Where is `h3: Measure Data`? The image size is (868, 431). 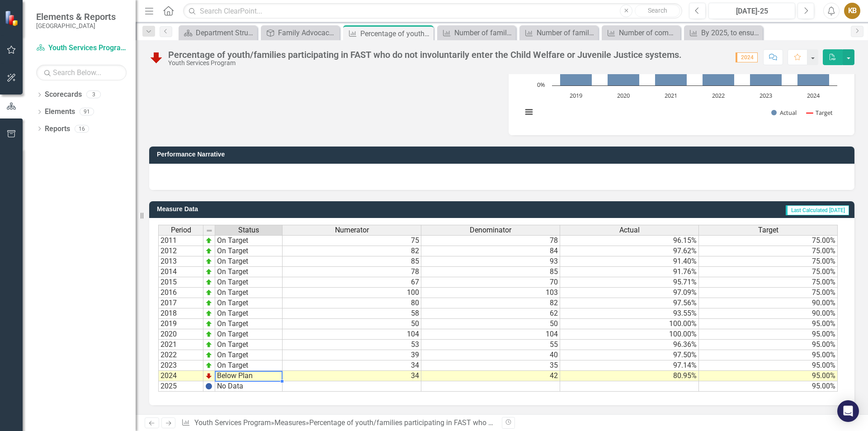 h3: Measure Data is located at coordinates (292, 209).